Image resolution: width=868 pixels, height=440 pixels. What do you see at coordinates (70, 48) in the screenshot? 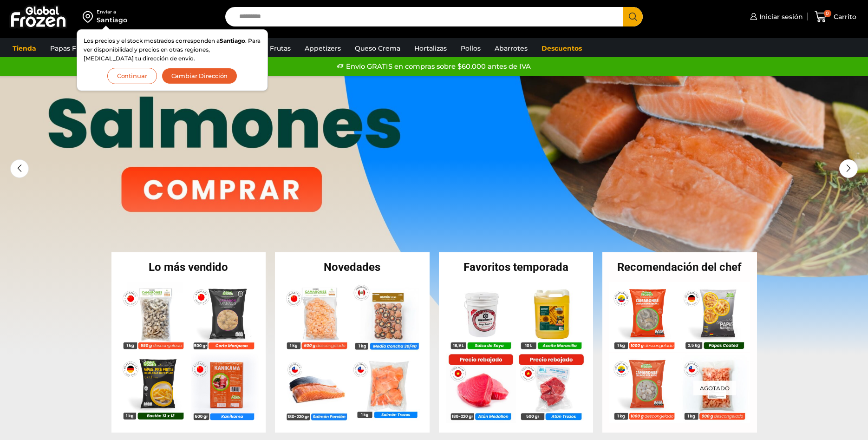
I see `a: Papas Fritas` at bounding box center [70, 48].